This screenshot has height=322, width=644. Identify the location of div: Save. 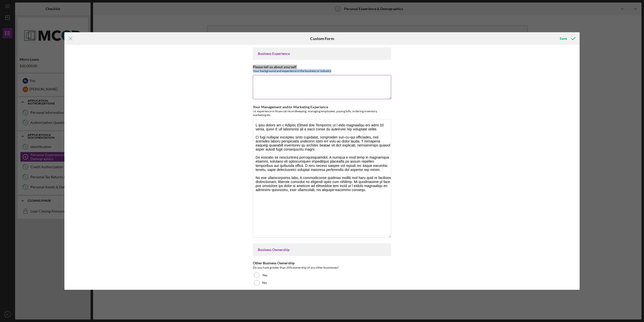
(563, 39).